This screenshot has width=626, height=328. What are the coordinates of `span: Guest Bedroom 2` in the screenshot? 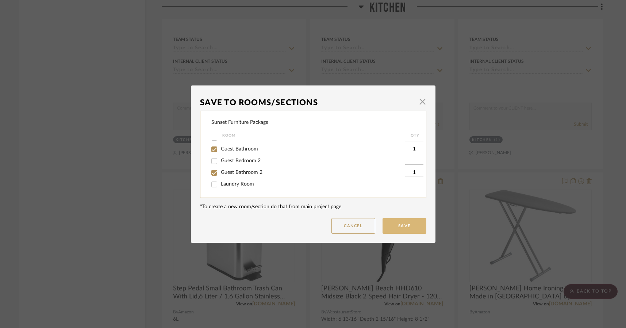 It's located at (240, 160).